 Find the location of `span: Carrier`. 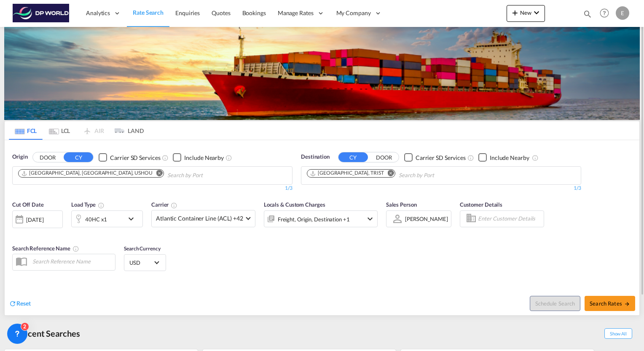

span: Carrier is located at coordinates (164, 204).